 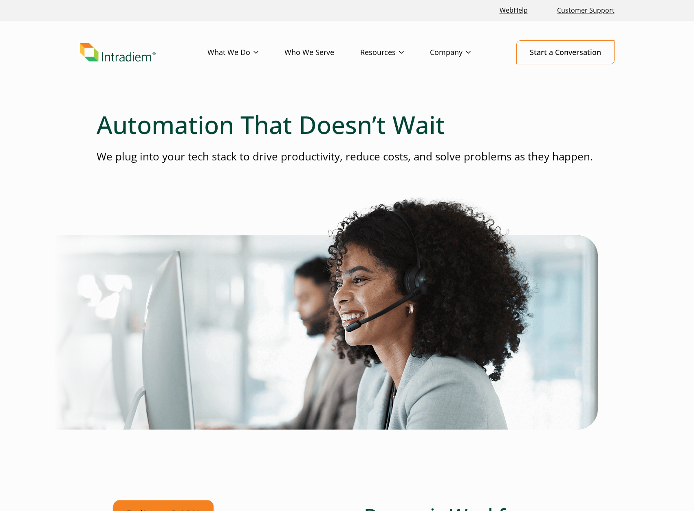 I want to click on img: Platform, so click(x=325, y=313).